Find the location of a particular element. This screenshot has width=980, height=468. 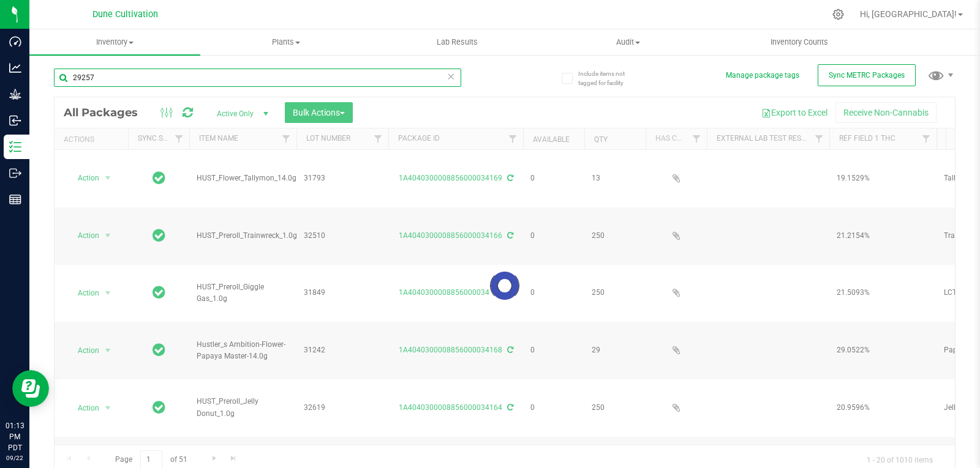

a: Plants is located at coordinates (285, 43).